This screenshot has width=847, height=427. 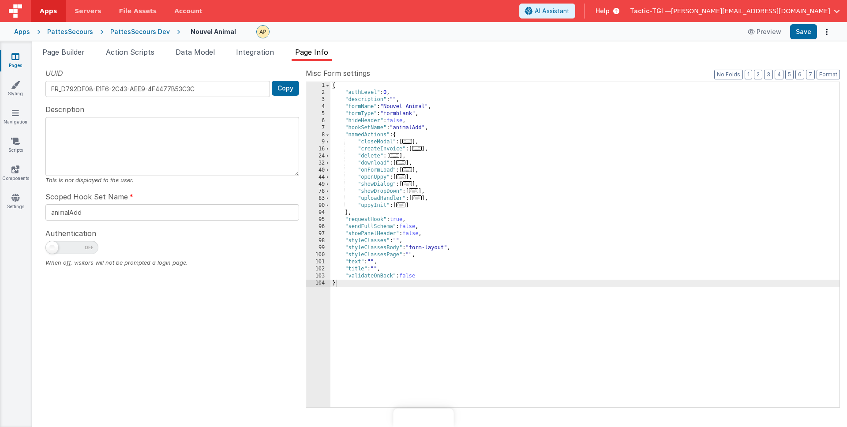 I want to click on div: 99, so click(x=318, y=248).